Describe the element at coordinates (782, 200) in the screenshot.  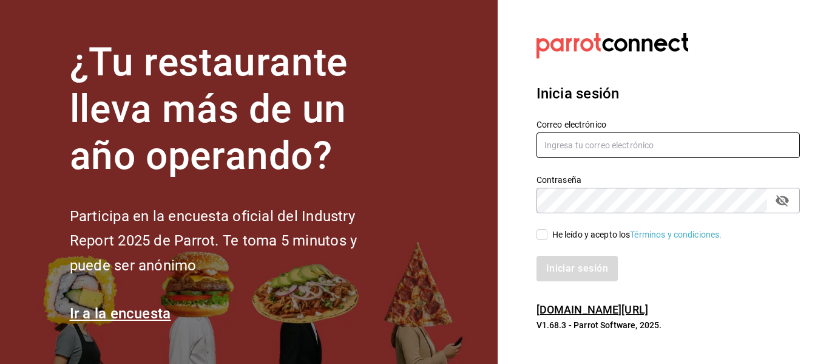
I see `button: passwordField` at that location.